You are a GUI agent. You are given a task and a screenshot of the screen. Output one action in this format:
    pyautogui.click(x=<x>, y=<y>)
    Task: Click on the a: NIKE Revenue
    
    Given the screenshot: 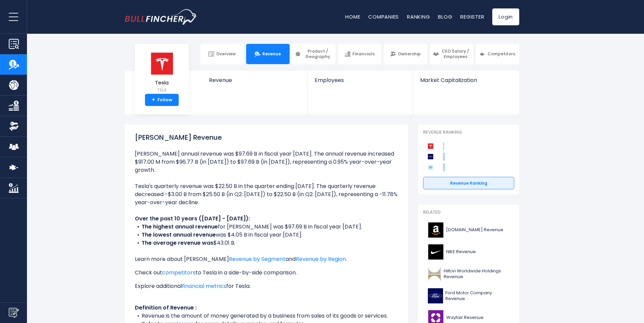 What is the action you would take?
    pyautogui.click(x=468, y=251)
    